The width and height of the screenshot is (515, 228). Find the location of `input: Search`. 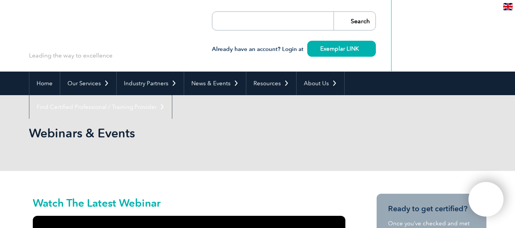

input: Search is located at coordinates (355, 21).